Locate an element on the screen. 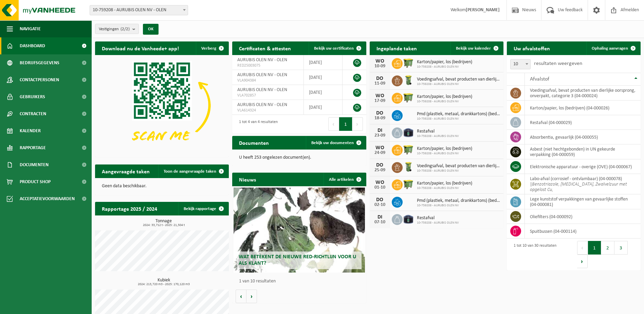 The image size is (644, 314). div: 24-09 is located at coordinates (380, 153).